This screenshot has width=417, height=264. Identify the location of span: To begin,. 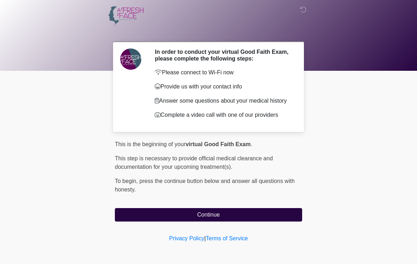
(127, 181).